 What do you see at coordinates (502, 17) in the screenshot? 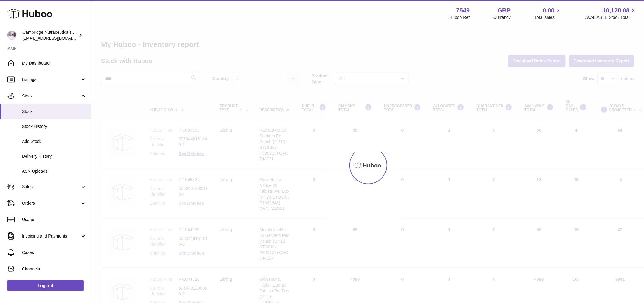
I see `div: Currency` at bounding box center [502, 17].